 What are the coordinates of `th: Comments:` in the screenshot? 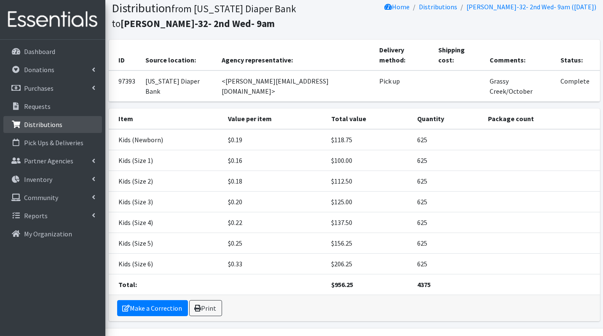 It's located at (520, 55).